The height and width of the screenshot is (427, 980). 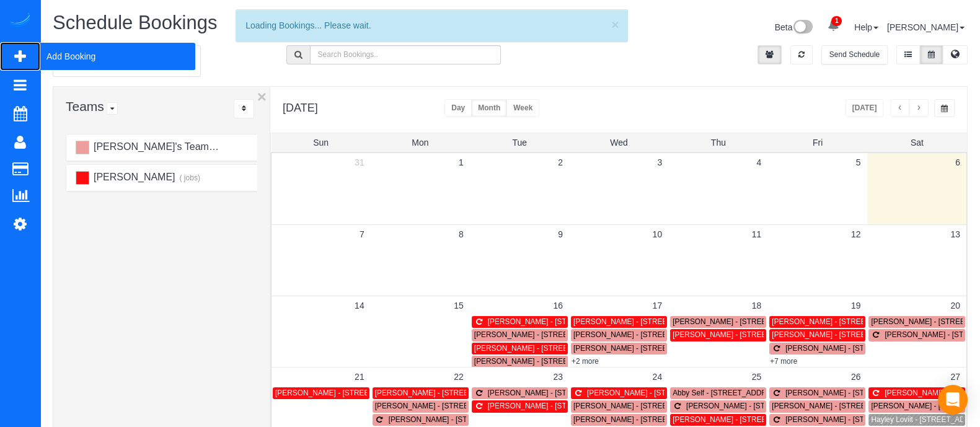 I want to click on a: 15, so click(x=458, y=306).